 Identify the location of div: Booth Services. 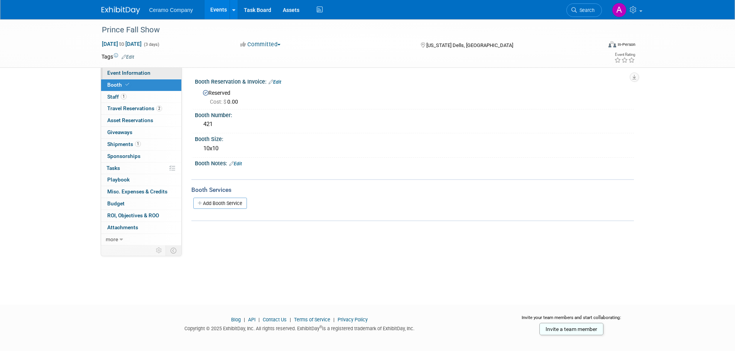
(412, 190).